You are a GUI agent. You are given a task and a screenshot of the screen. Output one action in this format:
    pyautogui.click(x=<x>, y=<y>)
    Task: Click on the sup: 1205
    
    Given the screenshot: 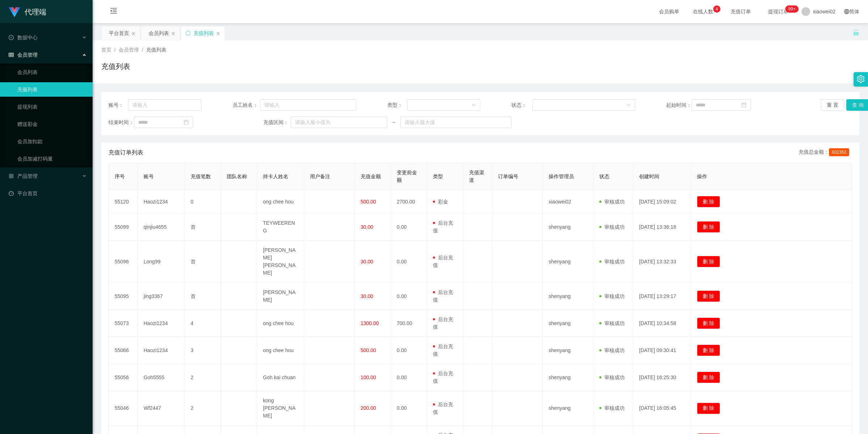 What is the action you would take?
    pyautogui.click(x=792, y=9)
    